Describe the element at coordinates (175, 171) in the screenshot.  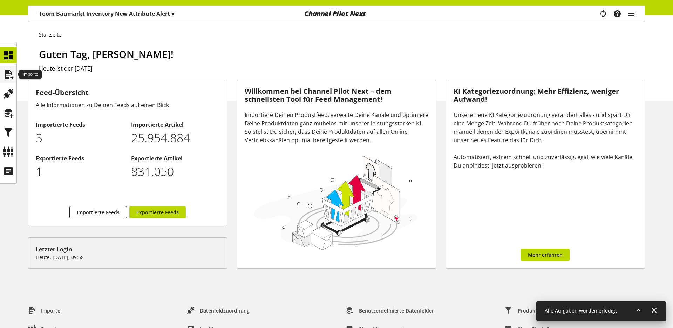
I see `p: 831050` at that location.